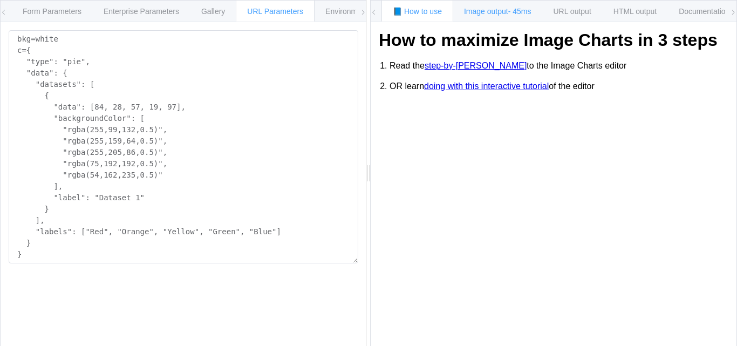  Describe the element at coordinates (559, 66) in the screenshot. I see `li: Read the to the Image Charts editor` at that location.